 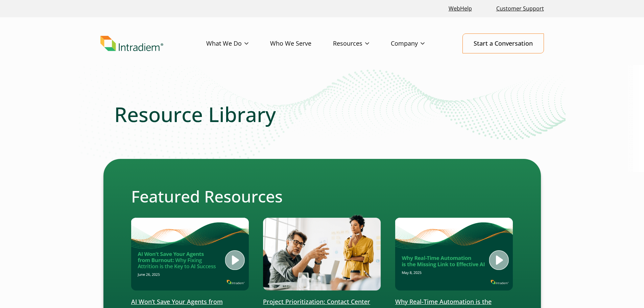 I want to click on a: Start a Conversation, so click(x=504, y=43).